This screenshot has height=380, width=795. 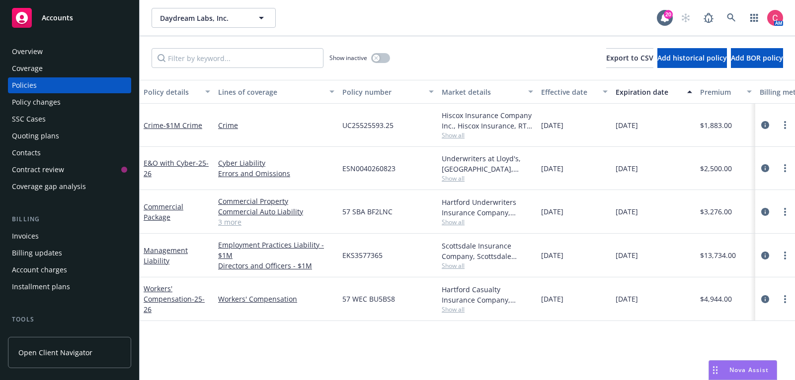 What do you see at coordinates (70, 187) in the screenshot?
I see `a: Coverage gap analysis` at bounding box center [70, 187].